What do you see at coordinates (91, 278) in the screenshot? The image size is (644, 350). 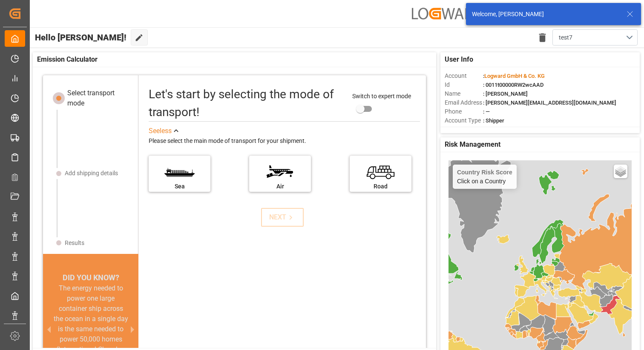 I see `div: DID YOU KNOW?` at bounding box center [91, 278].